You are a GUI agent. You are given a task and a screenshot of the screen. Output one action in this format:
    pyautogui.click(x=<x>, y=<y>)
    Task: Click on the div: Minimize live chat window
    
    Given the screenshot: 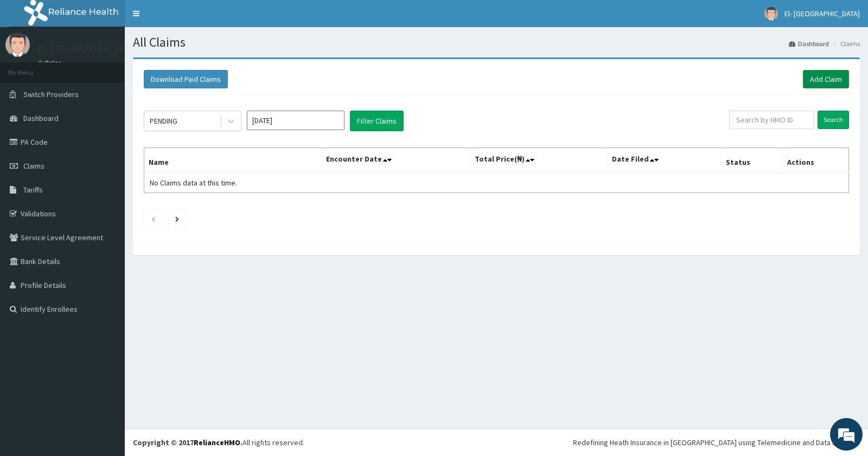 What is the action you would take?
    pyautogui.click(x=191, y=19)
    